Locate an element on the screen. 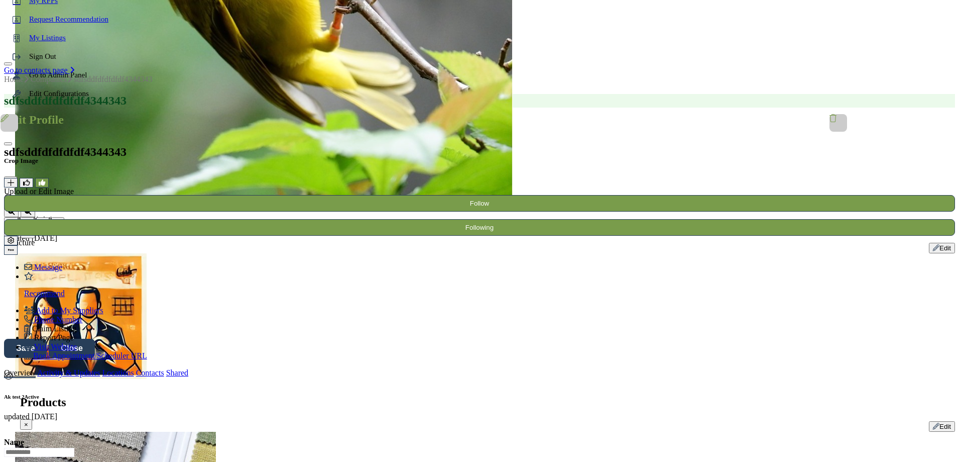 Image resolution: width=959 pixels, height=462 pixels. a: Visit Website is located at coordinates (50, 346).